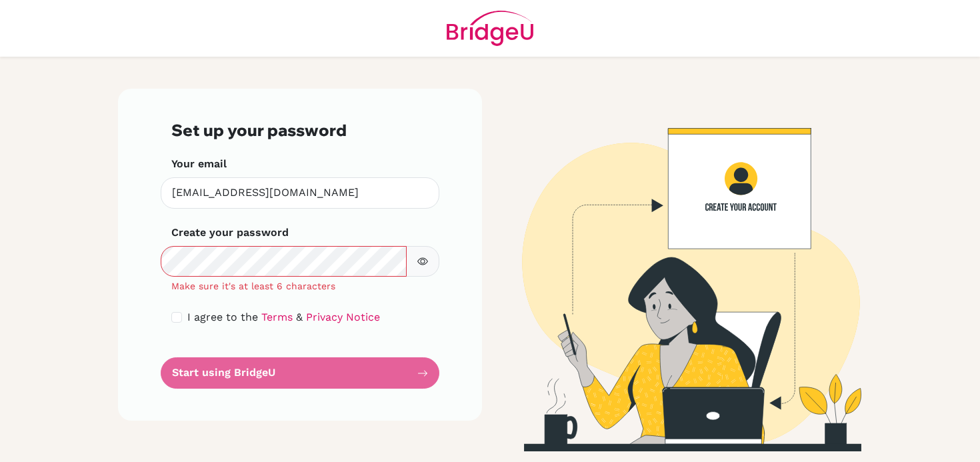 The image size is (980, 462). What do you see at coordinates (230, 232) in the screenshot?
I see `label: Create your password` at bounding box center [230, 232].